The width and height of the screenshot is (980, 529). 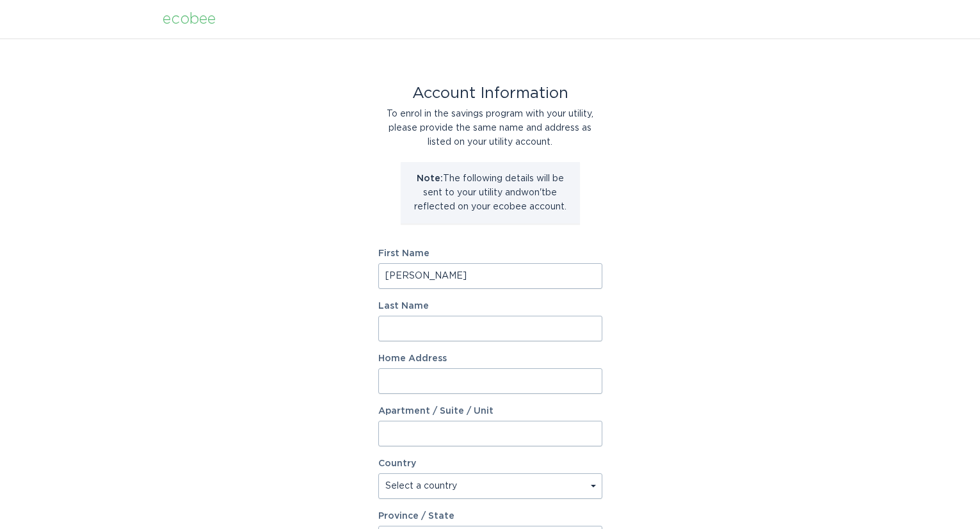 I want to click on div: To enrol in the savings program with your utility, please provide the same name and address as li..., so click(x=490, y=128).